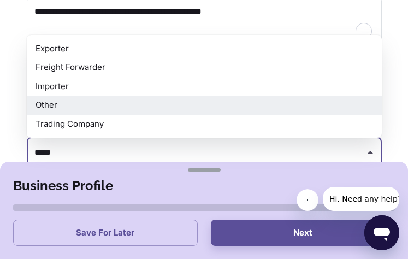 The width and height of the screenshot is (408, 259). Describe the element at coordinates (204, 23) in the screenshot. I see `textarea: To enrich screen reader interactions, please activate Accessibility in Grammarly extension settings` at that location.